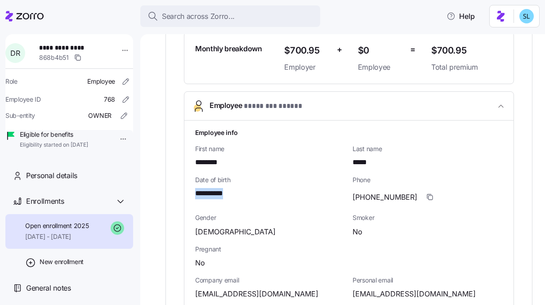 The height and width of the screenshot is (305, 545). What do you see at coordinates (109, 99) in the screenshot?
I see `span: 768` at bounding box center [109, 99].